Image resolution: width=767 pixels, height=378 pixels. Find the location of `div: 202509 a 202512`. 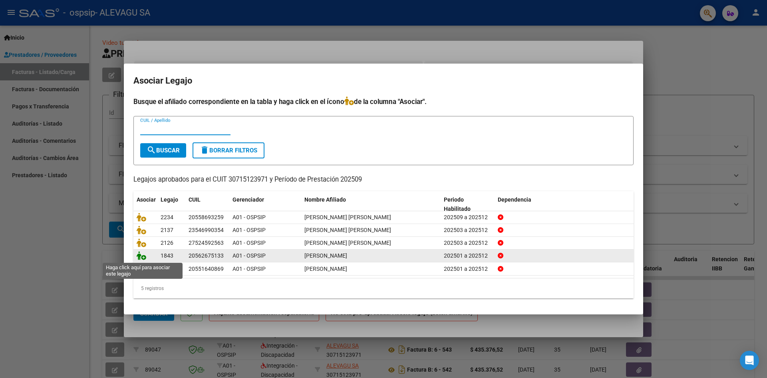

div: 202509 a 202512 is located at coordinates (467, 217).